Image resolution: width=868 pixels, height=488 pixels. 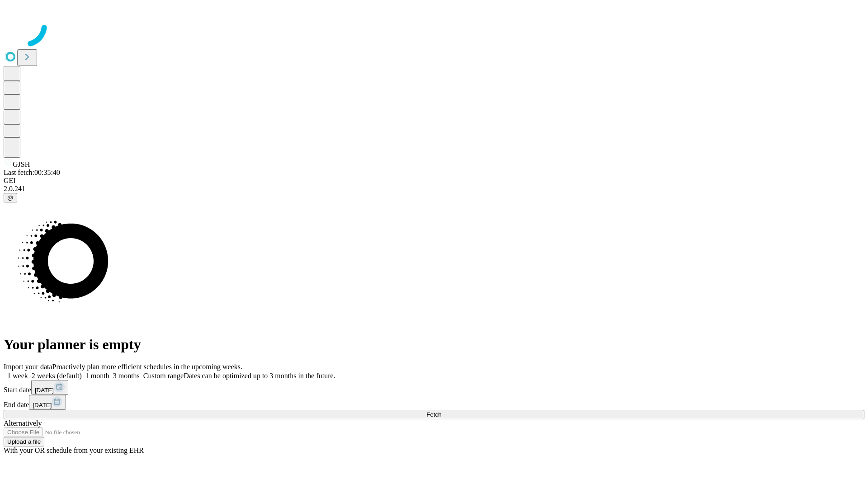 What do you see at coordinates (259, 376) in the screenshot?
I see `span: Dates can be optimized up to 3 months in the future.` at bounding box center [259, 376].